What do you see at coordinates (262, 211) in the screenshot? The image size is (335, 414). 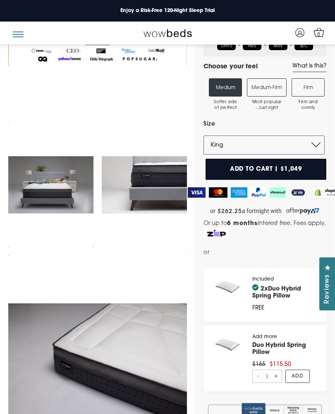 I see `span: a fortnight with` at bounding box center [262, 211].